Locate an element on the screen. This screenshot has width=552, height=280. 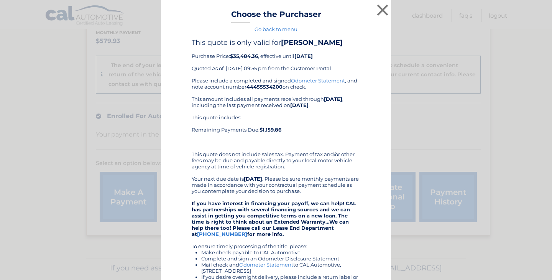
strong: If you have interest in financing your payoff, we can help! CAL has partnerships with several fin... is located at coordinates (274, 218).